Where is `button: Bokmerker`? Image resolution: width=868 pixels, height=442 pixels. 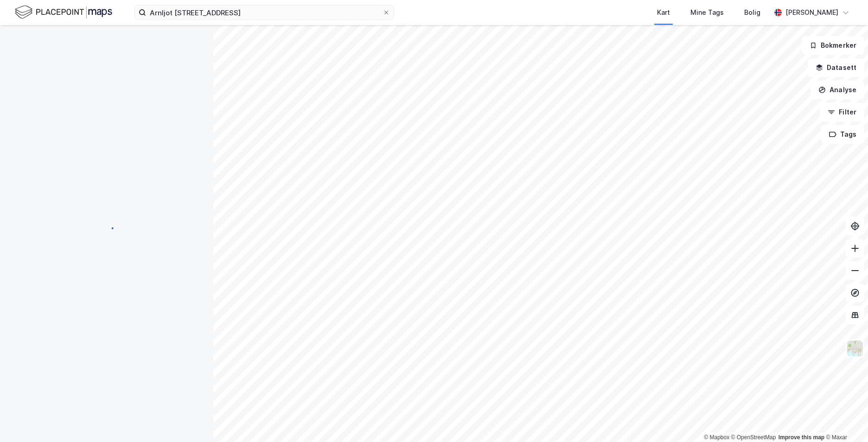 button: Bokmerker is located at coordinates (833, 45).